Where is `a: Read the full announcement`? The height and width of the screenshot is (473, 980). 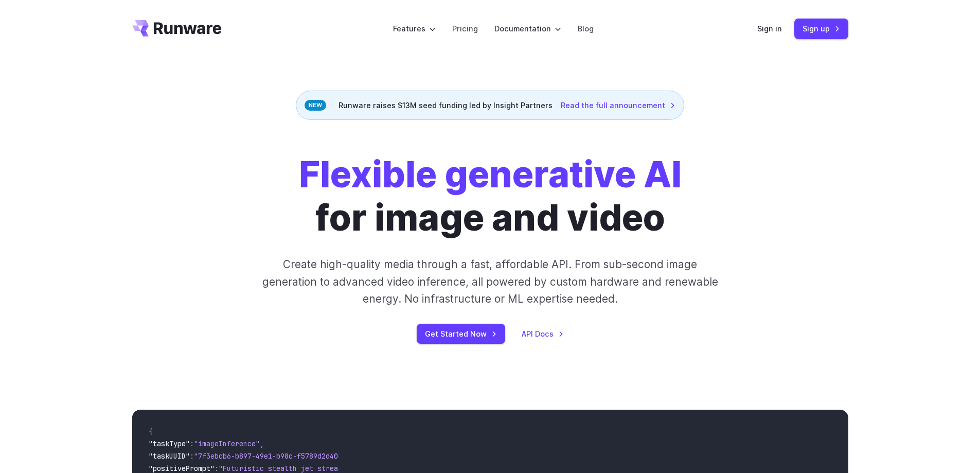 a: Read the full announcement is located at coordinates (618, 105).